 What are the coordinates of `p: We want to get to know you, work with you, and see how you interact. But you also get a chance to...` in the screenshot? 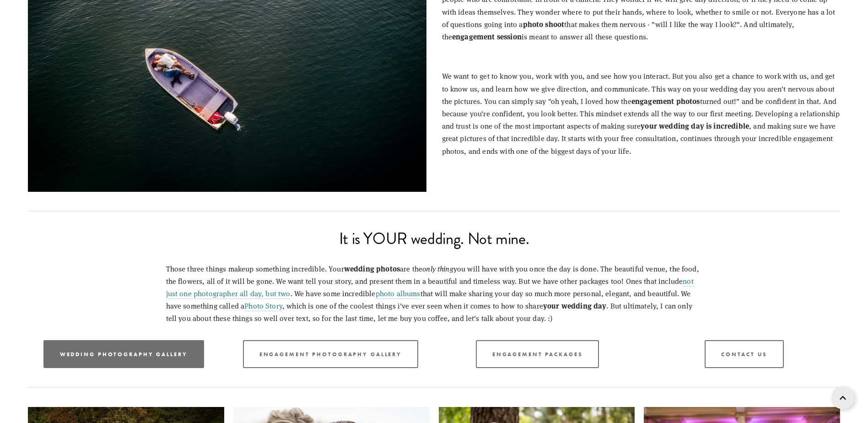 It's located at (641, 113).